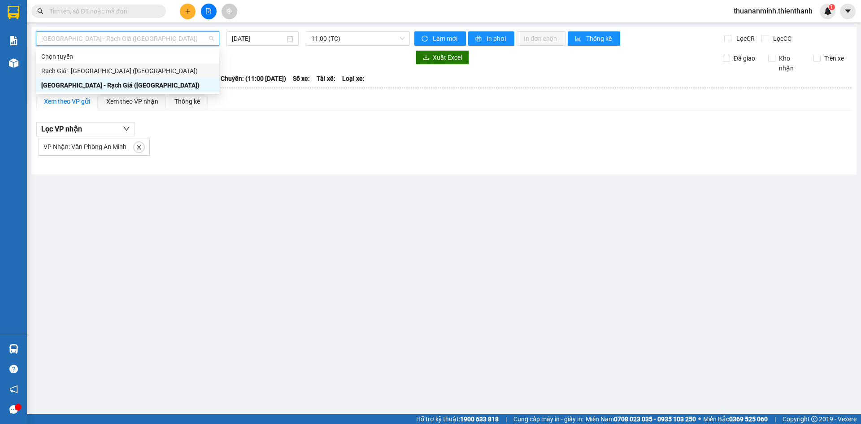 The width and height of the screenshot is (861, 424). Describe the element at coordinates (748, 419) in the screenshot. I see `strong: 0369 525 060` at that location.